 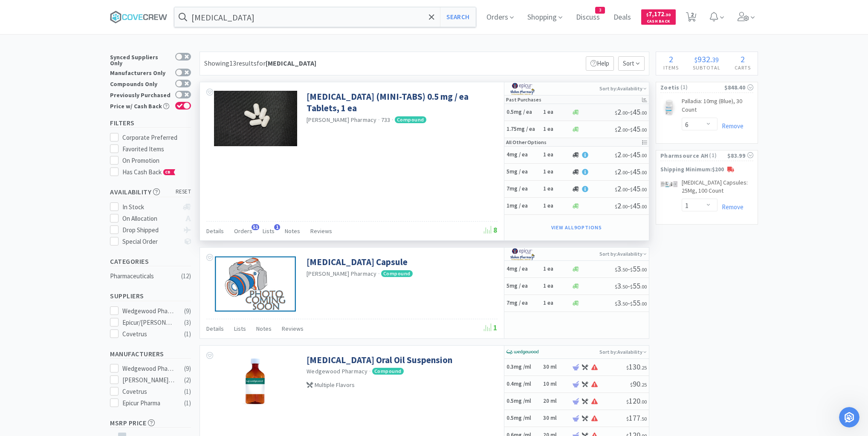 What do you see at coordinates (45, 215) in the screenshot?
I see `a: 63847024` at bounding box center [45, 215].